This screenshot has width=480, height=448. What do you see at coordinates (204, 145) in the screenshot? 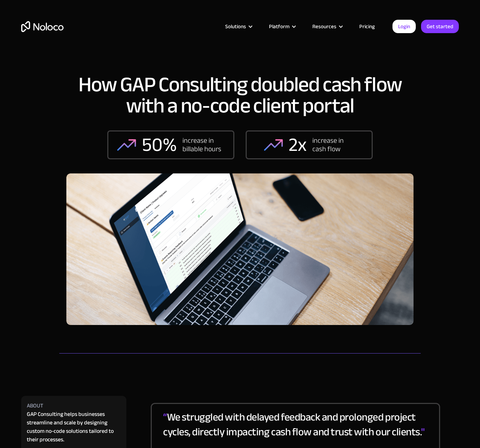
I see `div: increase in billable hours` at bounding box center [204, 145].